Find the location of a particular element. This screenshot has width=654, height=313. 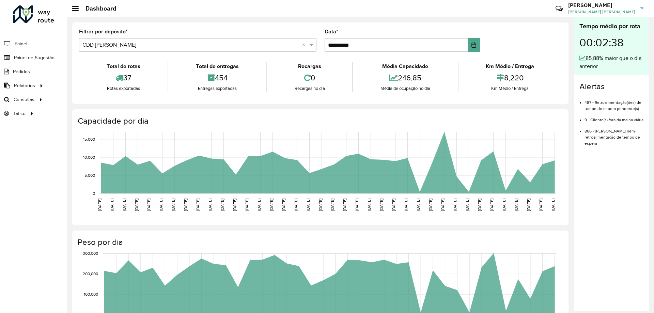

a: Contato Rápido is located at coordinates (559, 9).